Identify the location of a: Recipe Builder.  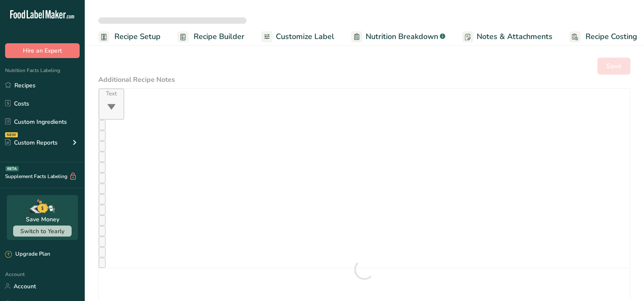
(211, 36).